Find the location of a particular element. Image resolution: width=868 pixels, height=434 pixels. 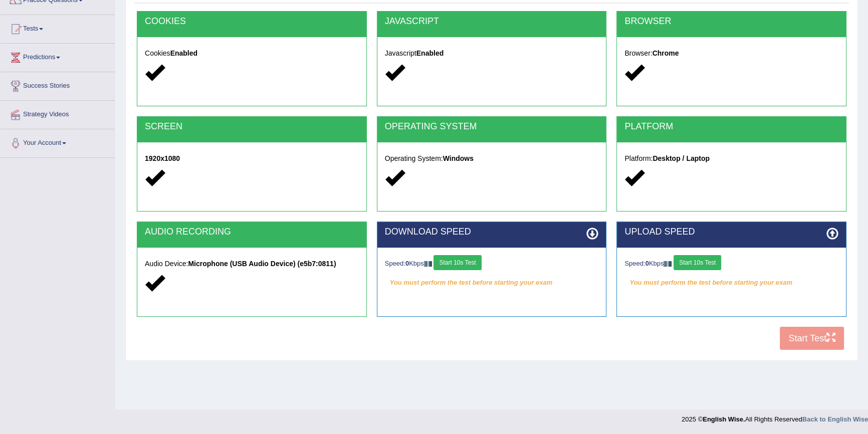

a: Strategy Videos is located at coordinates (57, 113).